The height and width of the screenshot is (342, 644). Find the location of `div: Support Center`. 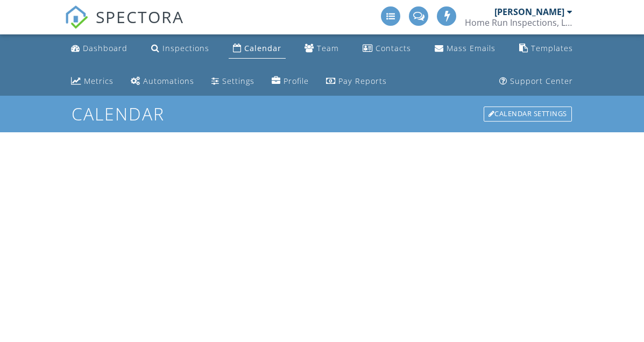

div: Support Center is located at coordinates (541, 80).